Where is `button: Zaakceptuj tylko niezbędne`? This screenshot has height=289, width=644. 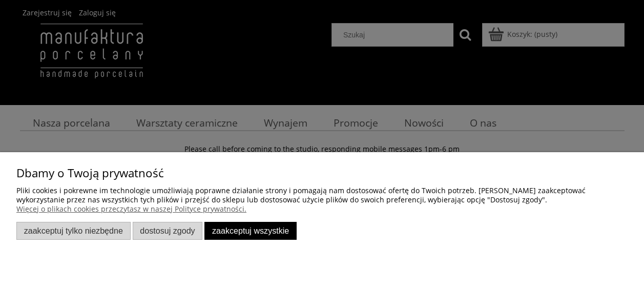
button: Zaakceptuj tylko niezbędne is located at coordinates (73, 231).